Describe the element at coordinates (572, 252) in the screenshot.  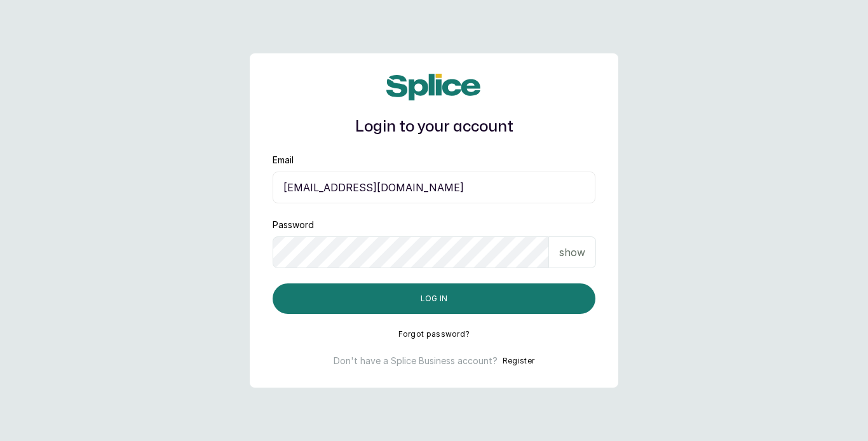
I see `p: show` at that location.